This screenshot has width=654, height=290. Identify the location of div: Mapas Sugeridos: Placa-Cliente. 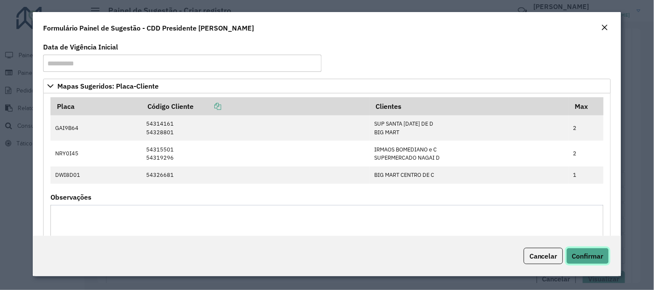
(327, 191).